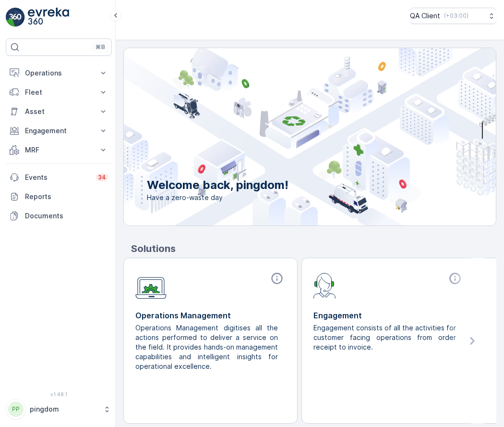 The image size is (504, 427). Describe the element at coordinates (66, 197) in the screenshot. I see `p: Reports` at that location.